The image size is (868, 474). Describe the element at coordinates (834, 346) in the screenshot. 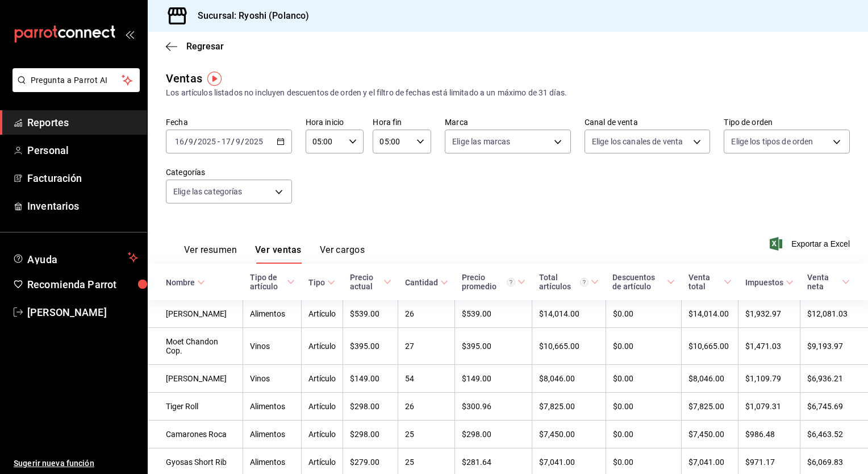

I see `td: $9,193.97` at that location.